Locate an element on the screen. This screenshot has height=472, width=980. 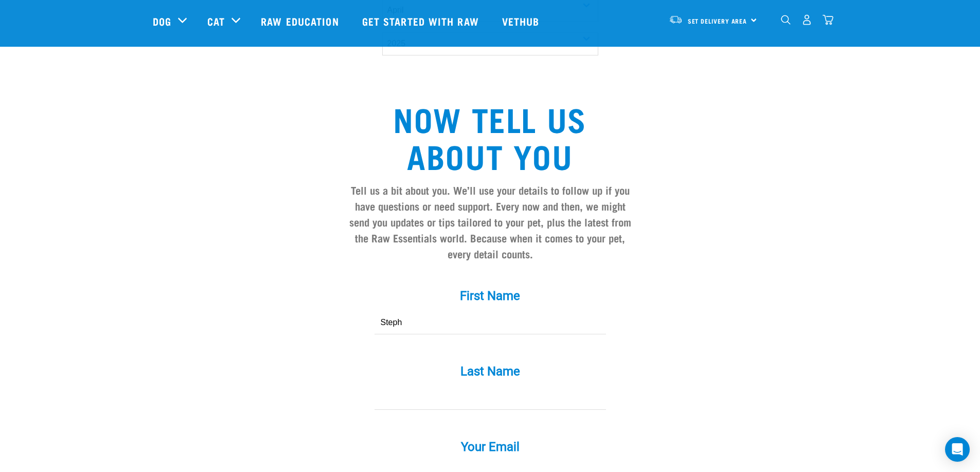
img: home-icon@2x.png is located at coordinates (828, 19).